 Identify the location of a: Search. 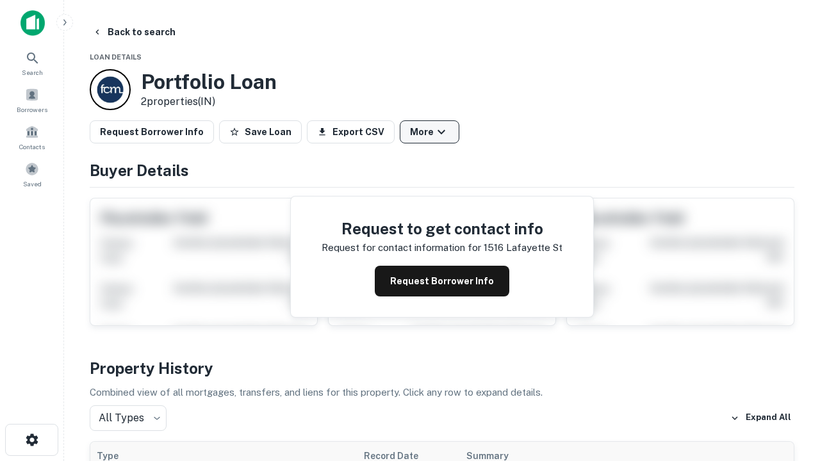
(32, 63).